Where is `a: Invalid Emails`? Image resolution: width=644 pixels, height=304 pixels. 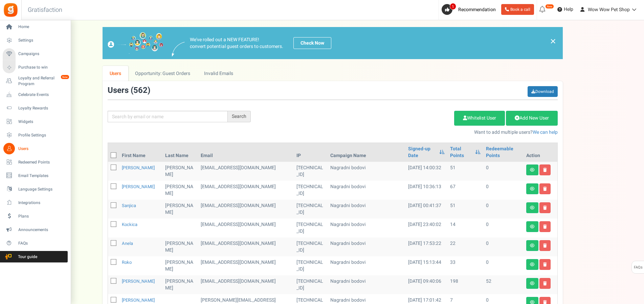 a: Invalid Emails is located at coordinates (219, 73).